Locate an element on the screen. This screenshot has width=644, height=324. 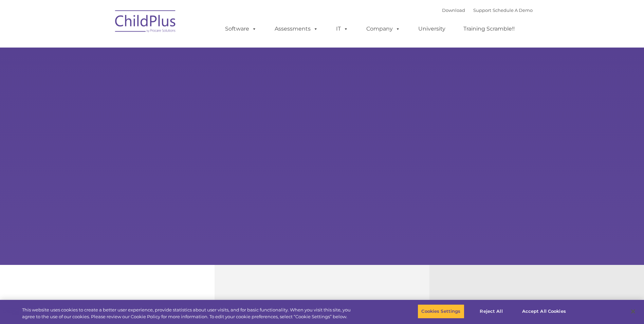
a: IT is located at coordinates (343, 29).